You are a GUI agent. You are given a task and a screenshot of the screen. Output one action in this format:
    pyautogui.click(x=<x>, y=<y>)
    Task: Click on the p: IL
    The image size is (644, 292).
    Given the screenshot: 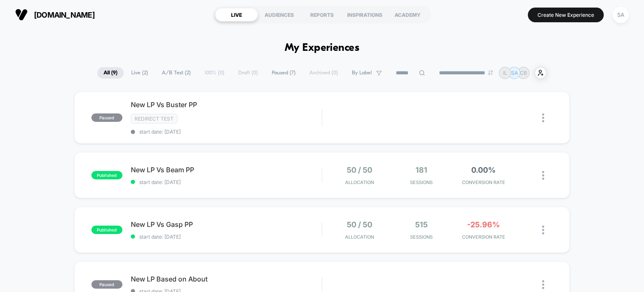 What is the action you would take?
    pyautogui.click(x=505, y=73)
    